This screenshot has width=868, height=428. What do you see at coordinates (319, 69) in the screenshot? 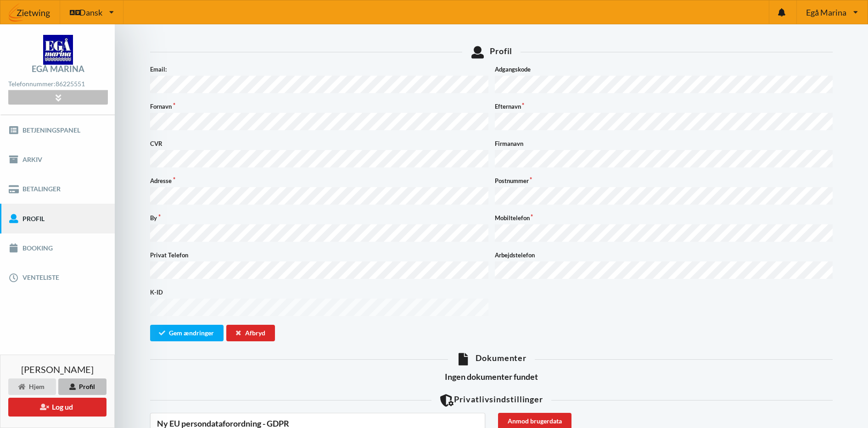
I see `label: Email:` at bounding box center [319, 69].